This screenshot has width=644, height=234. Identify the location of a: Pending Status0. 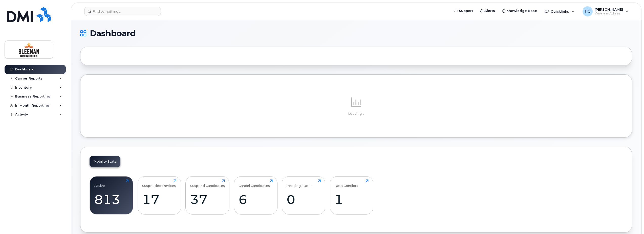
(303, 196).